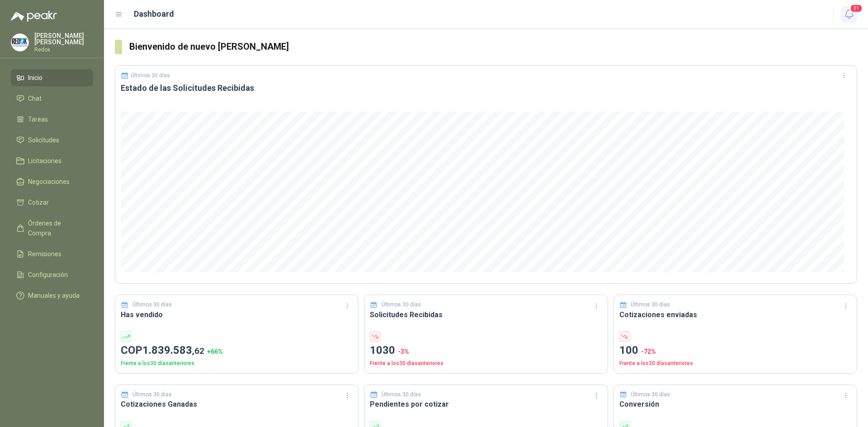 The width and height of the screenshot is (868, 427). What do you see at coordinates (52, 78) in the screenshot?
I see `a: Inicio` at bounding box center [52, 78].